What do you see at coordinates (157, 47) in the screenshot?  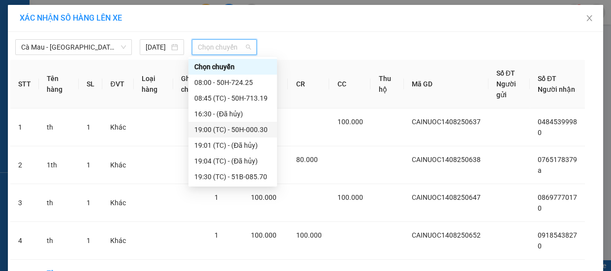 I see `input: 14/08/2025` at bounding box center [157, 47].